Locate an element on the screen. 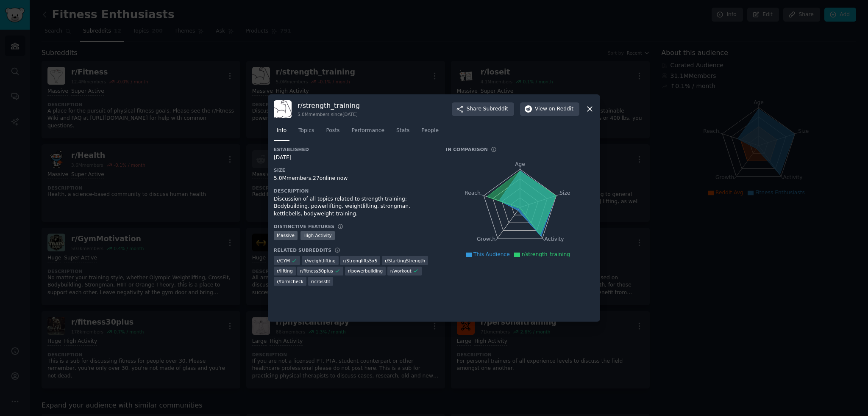 This screenshot has height=416, width=868. span: r/ StartingStrength is located at coordinates (405, 261).